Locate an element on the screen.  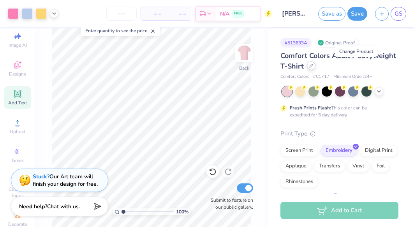
span: 100 % is located at coordinates (182, 212).